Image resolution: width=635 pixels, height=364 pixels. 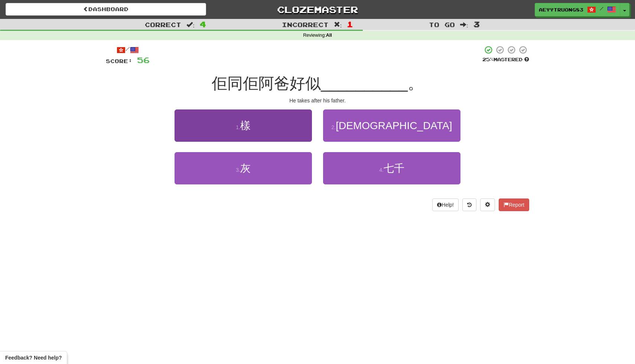 I want to click on span: Incorrect, so click(x=305, y=25).